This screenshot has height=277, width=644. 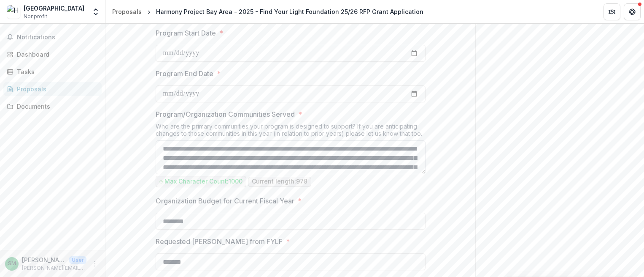 What do you see at coordinates (612, 12) in the screenshot?
I see `button: Partners` at bounding box center [612, 12].